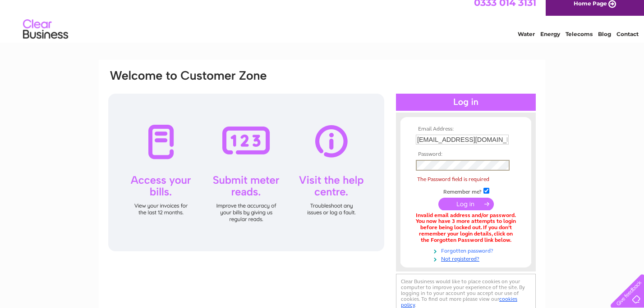 The image size is (644, 308). What do you see at coordinates (466, 191) in the screenshot?
I see `td: Remember me?` at bounding box center [466, 191].